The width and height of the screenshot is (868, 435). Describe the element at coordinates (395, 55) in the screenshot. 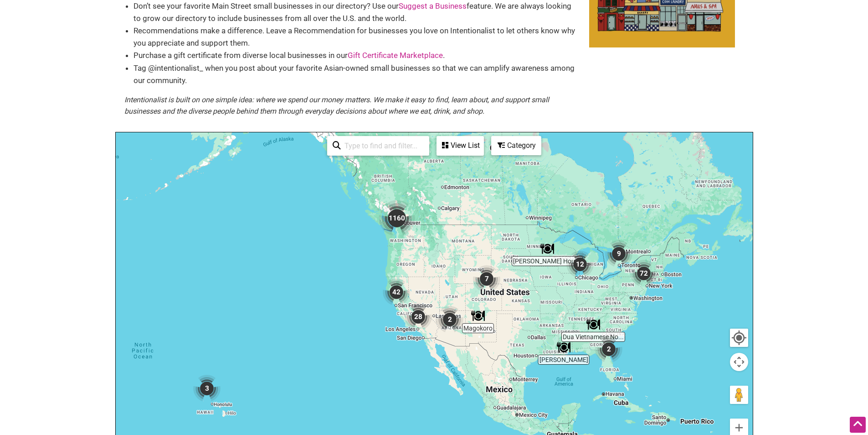

I see `a: Gift Certificate Marketplace` at that location.